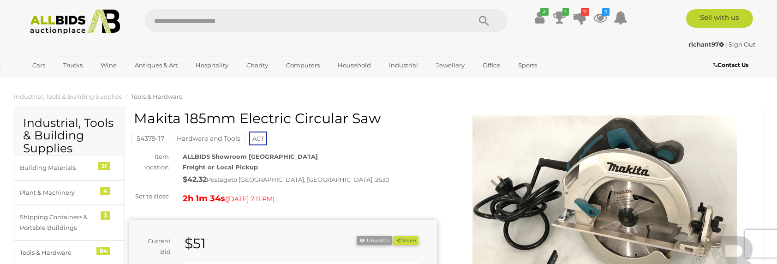 The width and height of the screenshot is (777, 264). Describe the element at coordinates (68, 96) in the screenshot. I see `span: Industrial, Tools & Building Supplies` at that location.